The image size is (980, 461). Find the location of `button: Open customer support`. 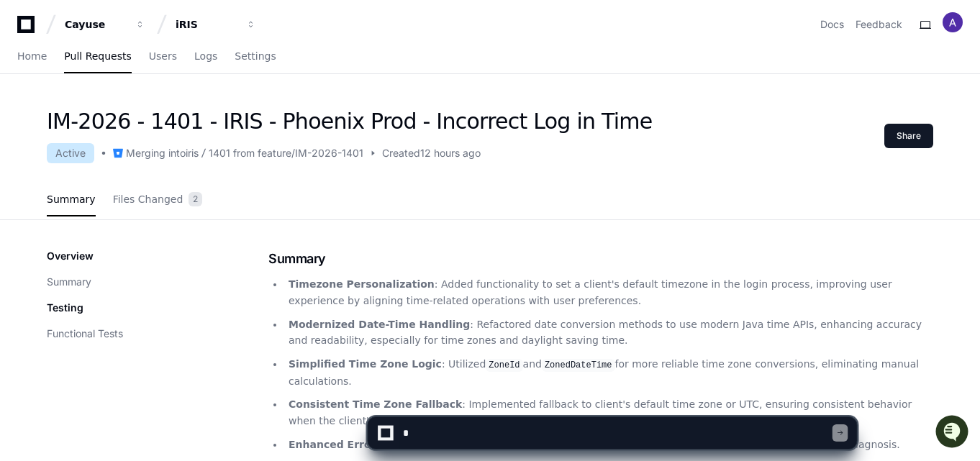

button: Open customer support is located at coordinates (18, 18).